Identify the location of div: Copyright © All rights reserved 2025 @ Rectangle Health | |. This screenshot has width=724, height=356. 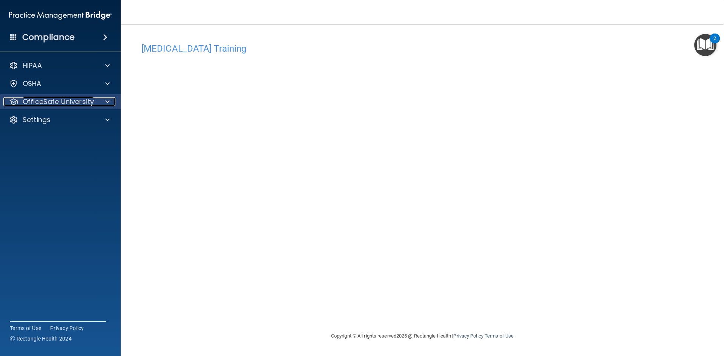
(422, 336).